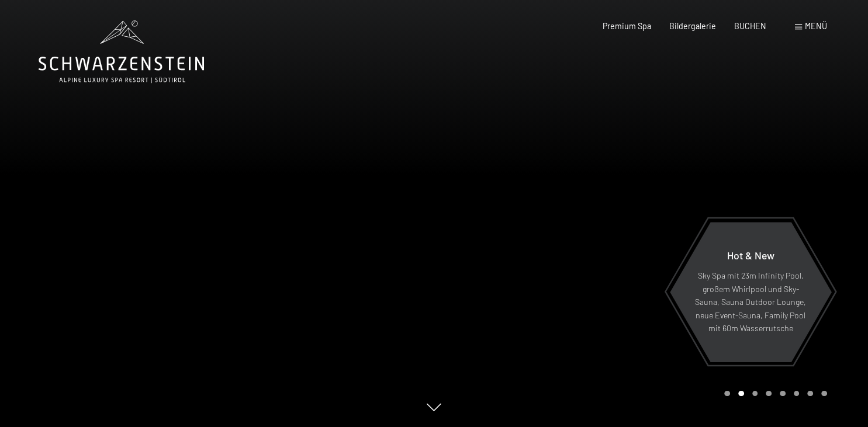 Image resolution: width=868 pixels, height=427 pixels. Describe the element at coordinates (769, 394) in the screenshot. I see `div: Carousel Page 4` at that location.